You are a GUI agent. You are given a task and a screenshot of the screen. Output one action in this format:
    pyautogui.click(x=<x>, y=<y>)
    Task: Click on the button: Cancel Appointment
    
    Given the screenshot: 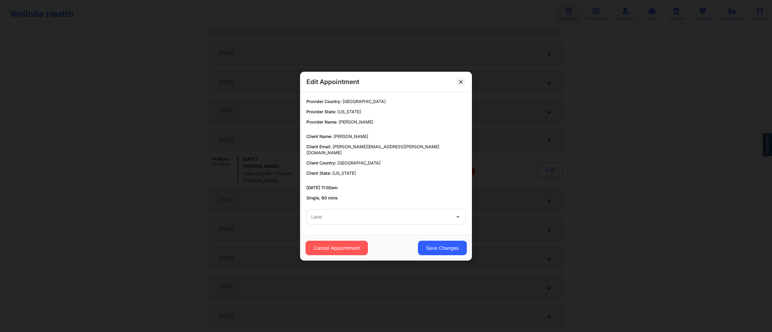 What is the action you would take?
    pyautogui.click(x=337, y=248)
    